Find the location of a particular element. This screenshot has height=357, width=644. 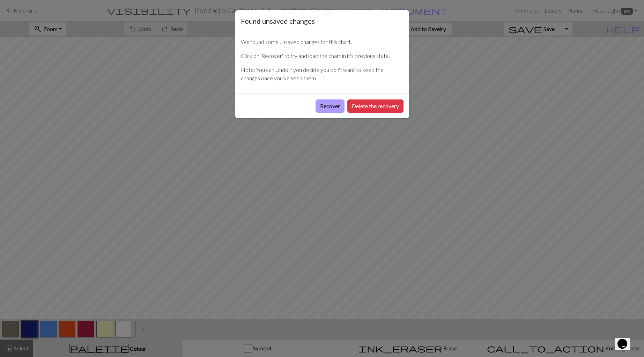

p: We found some unsaved changes for this chart. is located at coordinates (322, 42).